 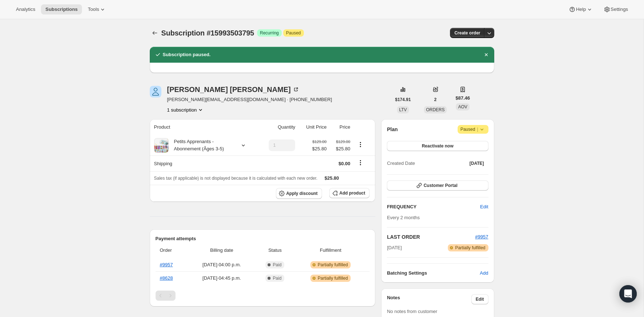 What do you see at coordinates (340, 127) in the screenshot?
I see `th: Price` at bounding box center [340, 127].